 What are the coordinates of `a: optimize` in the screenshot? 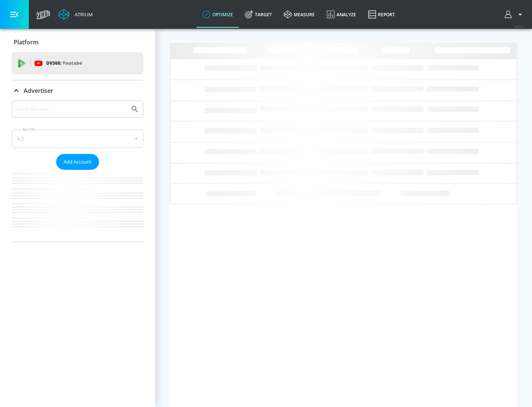 It's located at (218, 15).